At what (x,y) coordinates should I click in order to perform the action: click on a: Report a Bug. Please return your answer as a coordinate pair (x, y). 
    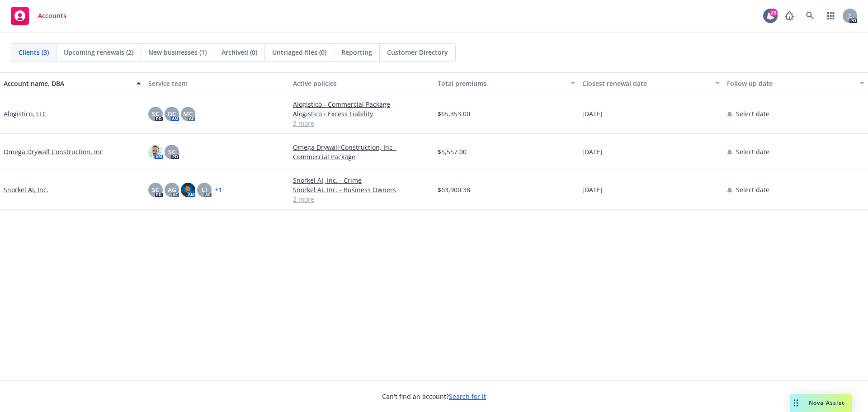
    Looking at the image, I should click on (789, 16).